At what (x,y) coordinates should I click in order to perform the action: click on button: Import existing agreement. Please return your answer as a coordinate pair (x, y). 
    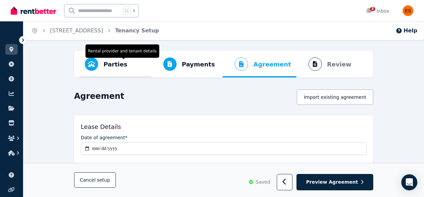
    Looking at the image, I should click on (335, 97).